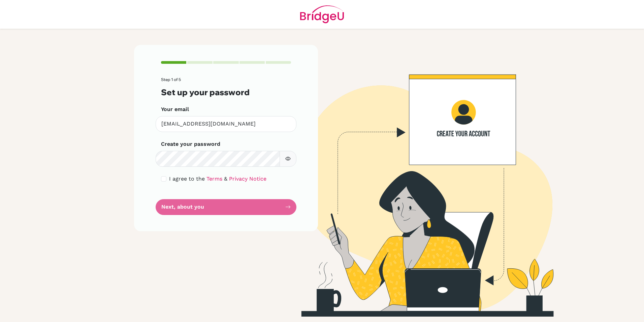  Describe the element at coordinates (214, 179) in the screenshot. I see `a: Terms` at that location.